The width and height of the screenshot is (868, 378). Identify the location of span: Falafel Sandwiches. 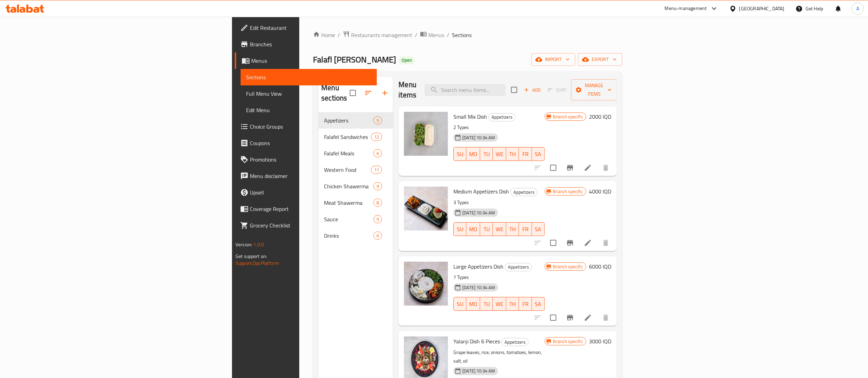
(347, 137).